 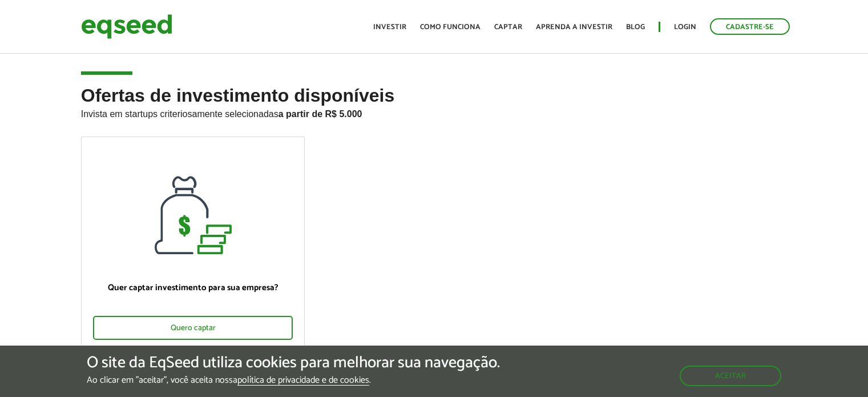 I want to click on a: Quer captar investimento para sua empresa? Quero captar, so click(x=193, y=243).